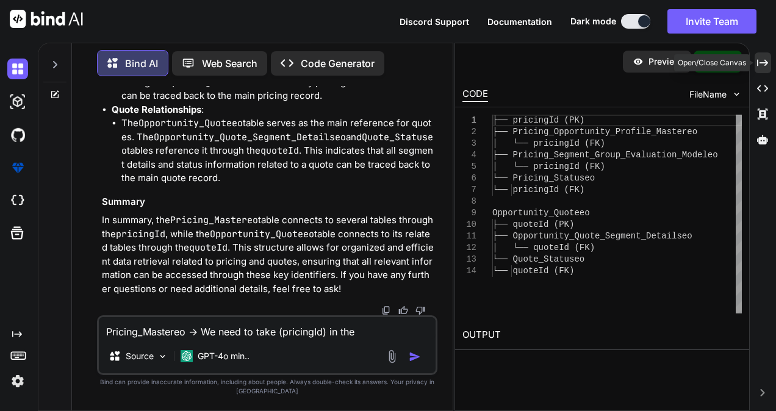 Image resolution: width=776 pixels, height=411 pixels. What do you see at coordinates (46, 19) in the screenshot?
I see `img: Bind AI` at bounding box center [46, 19].